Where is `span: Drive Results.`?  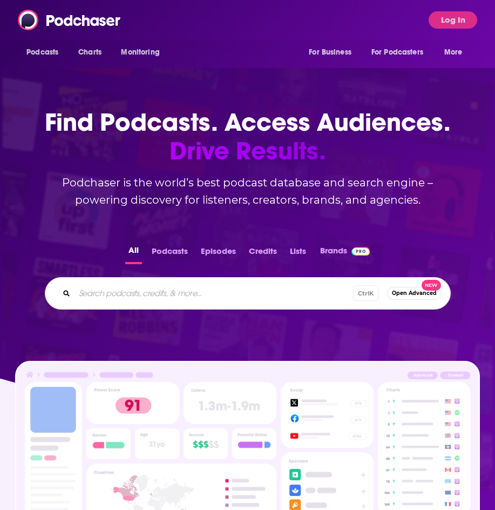
span: Drive Results. is located at coordinates (248, 151).